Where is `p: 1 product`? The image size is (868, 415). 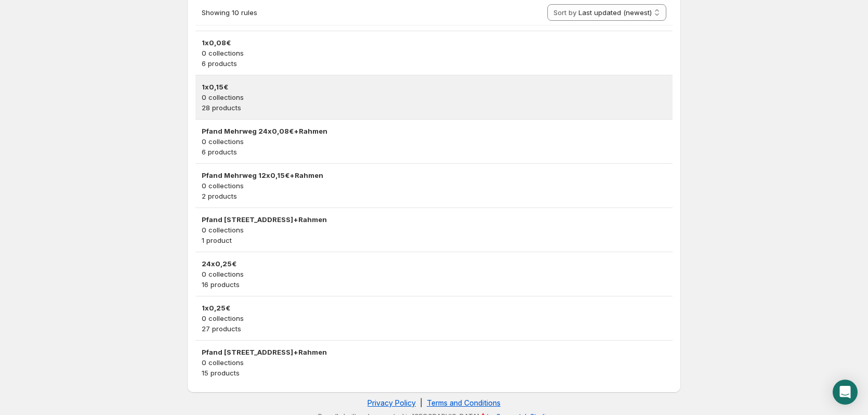
p: 1 product is located at coordinates (434, 240).